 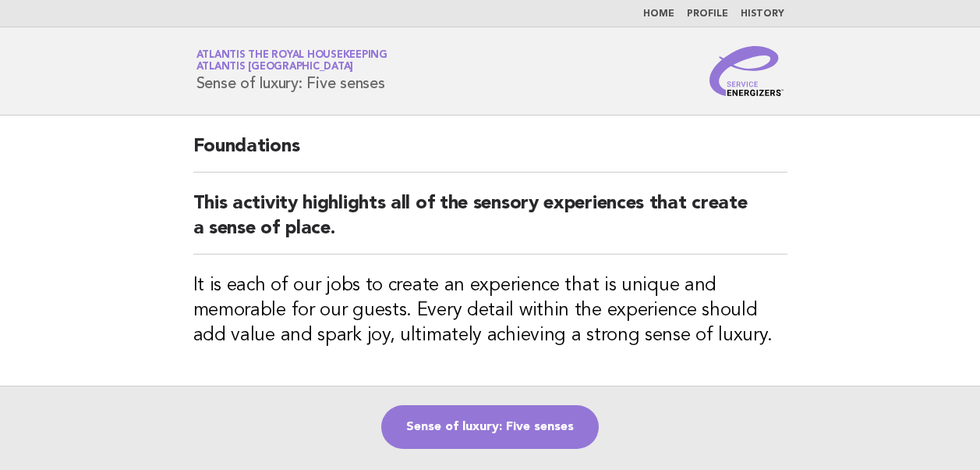 I want to click on a: Home, so click(x=658, y=14).